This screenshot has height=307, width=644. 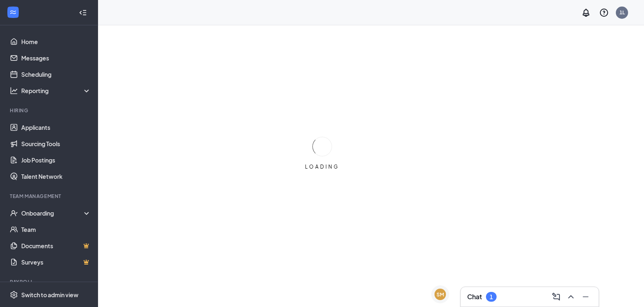 What do you see at coordinates (56, 42) in the screenshot?
I see `a: Home` at bounding box center [56, 42].